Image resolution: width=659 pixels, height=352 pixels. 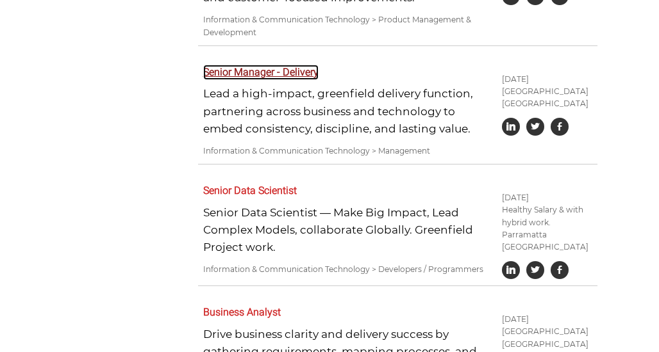 I want to click on li: Healthy Salary & with hybrid work., so click(x=547, y=216).